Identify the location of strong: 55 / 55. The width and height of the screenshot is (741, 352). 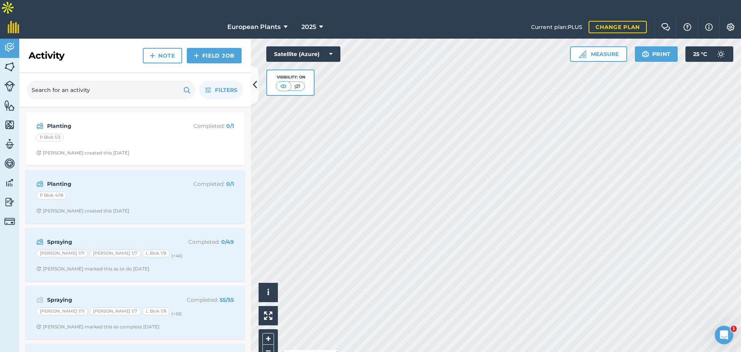
(227, 300).